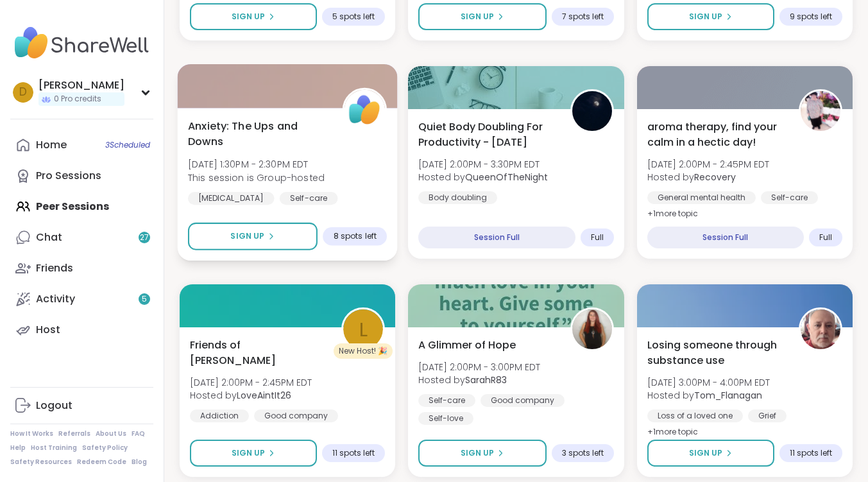 The height and width of the screenshot is (482, 868). I want to click on span: 8 spots left, so click(355, 236).